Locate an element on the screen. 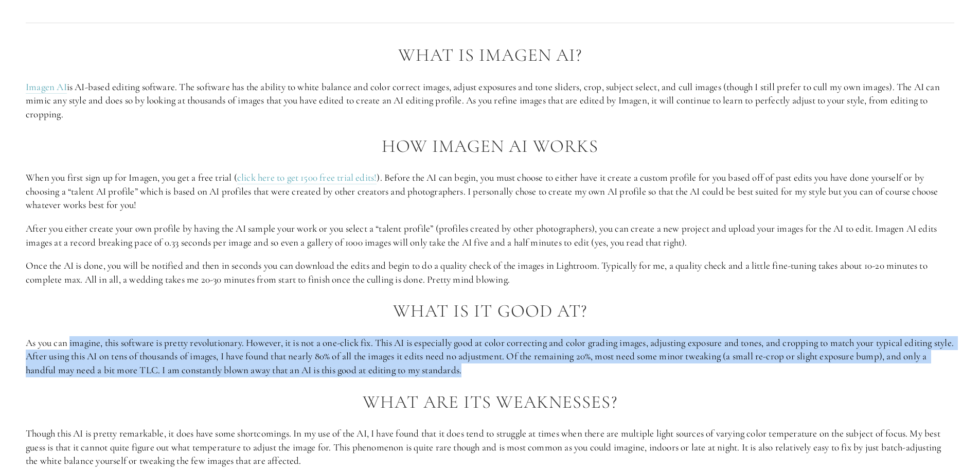 The image size is (980, 469). p: When you first sign up for Imagen, you get a free trial ( ). Before the AI can begin, you must ch... is located at coordinates (490, 192).